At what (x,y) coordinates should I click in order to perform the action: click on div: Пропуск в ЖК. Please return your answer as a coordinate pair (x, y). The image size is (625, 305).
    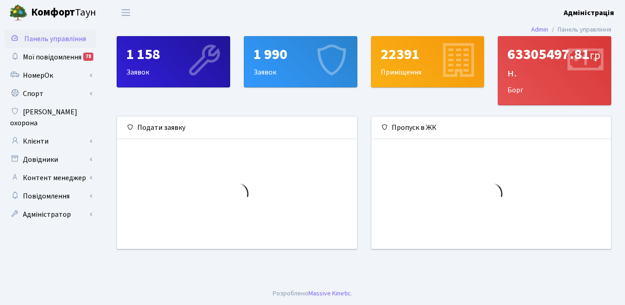
    Looking at the image, I should click on (492, 128).